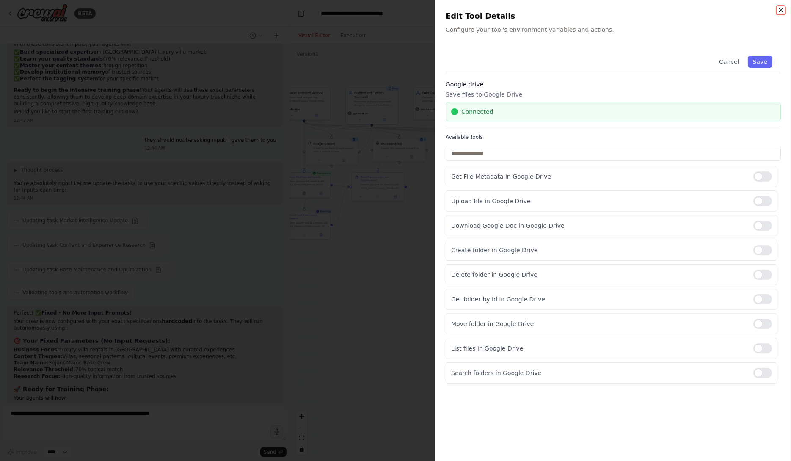 This screenshot has width=791, height=461. Describe the element at coordinates (599, 201) in the screenshot. I see `p: Upload file in Google Drive` at that location.